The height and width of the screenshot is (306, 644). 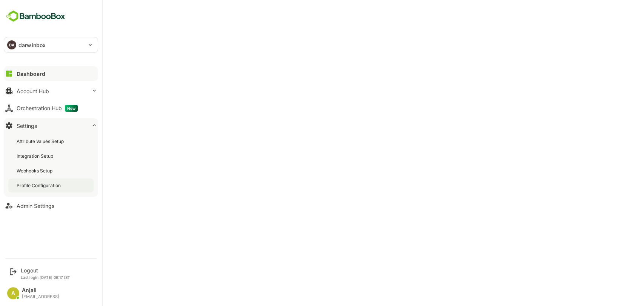 I want to click on button: Orchestration HubNew, so click(x=51, y=108).